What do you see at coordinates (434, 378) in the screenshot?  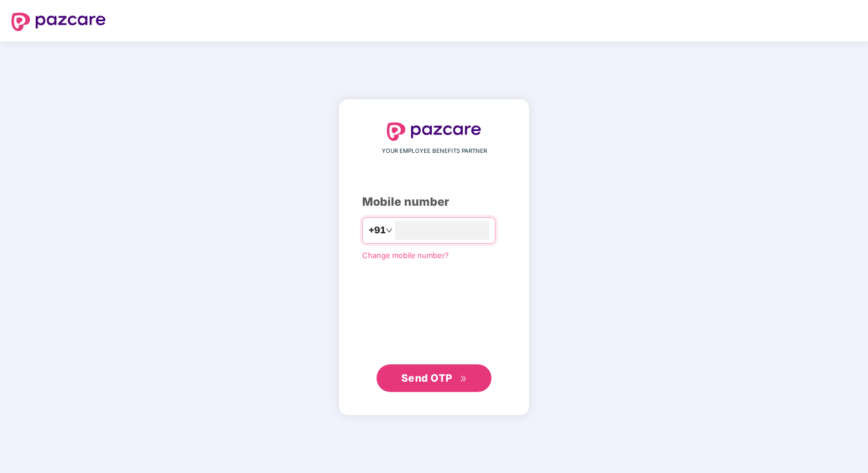 I see `button: Send OTPdouble-right` at bounding box center [434, 378].